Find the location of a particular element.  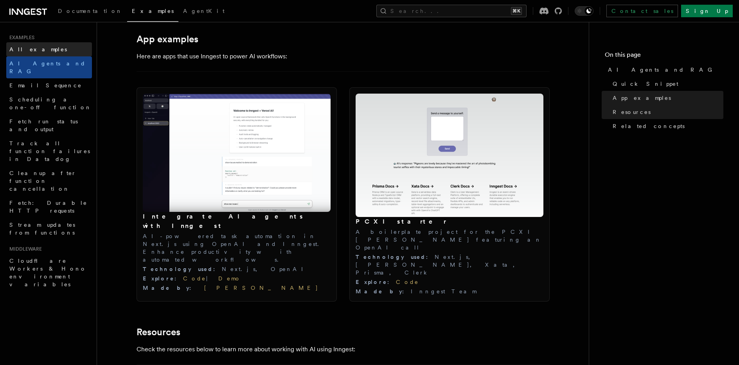

a: Sign Up is located at coordinates (707, 11).